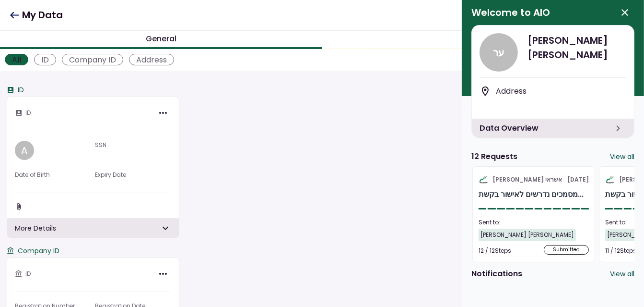  What do you see at coordinates (497, 274) in the screenshot?
I see `div: Notifications` at bounding box center [497, 274].